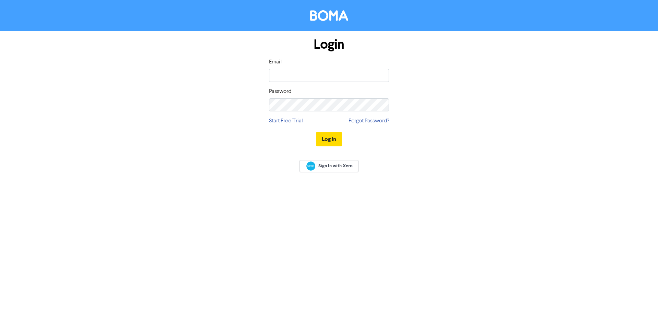  What do you see at coordinates (275, 62) in the screenshot?
I see `label: Email` at bounding box center [275, 62].